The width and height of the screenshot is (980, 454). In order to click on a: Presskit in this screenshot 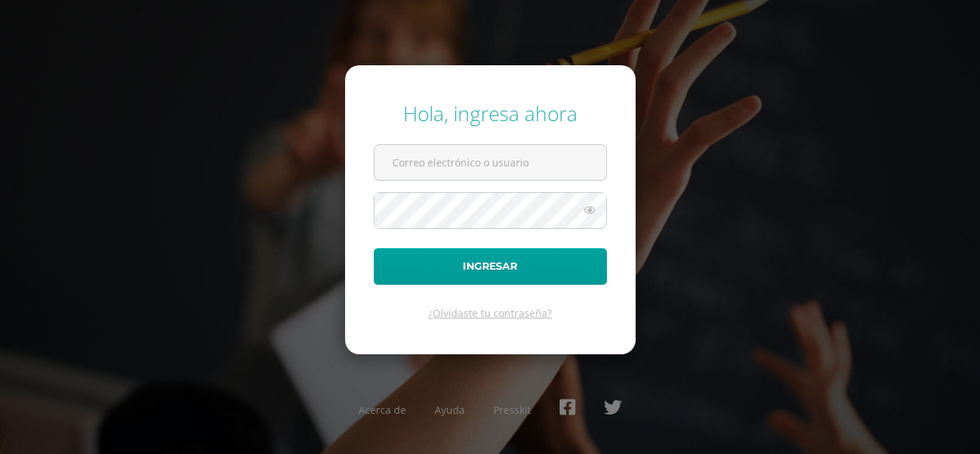, I will do `click(512, 410)`.